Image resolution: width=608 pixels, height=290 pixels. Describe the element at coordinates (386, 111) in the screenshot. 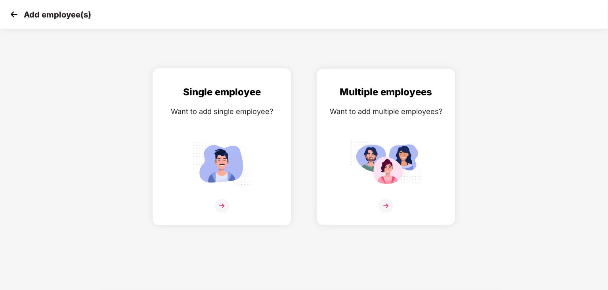

I see `div: Want to add multiple employees?` at that location.